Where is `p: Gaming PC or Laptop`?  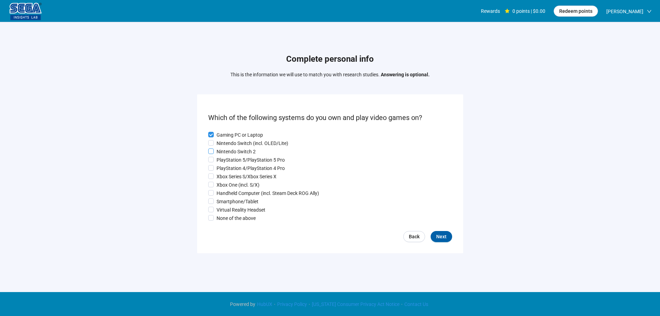 p: Gaming PC or Laptop is located at coordinates (240, 135).